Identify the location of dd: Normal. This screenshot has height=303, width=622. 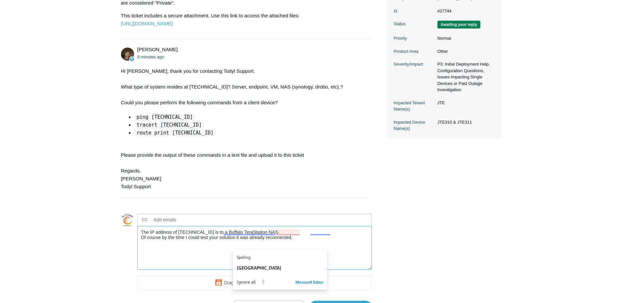
(464, 38).